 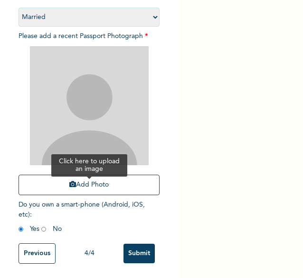 What do you see at coordinates (82, 216) in the screenshot?
I see `span: Do you own a smart-phone (Android, iOS, etc) : Yes No` at bounding box center [82, 216].